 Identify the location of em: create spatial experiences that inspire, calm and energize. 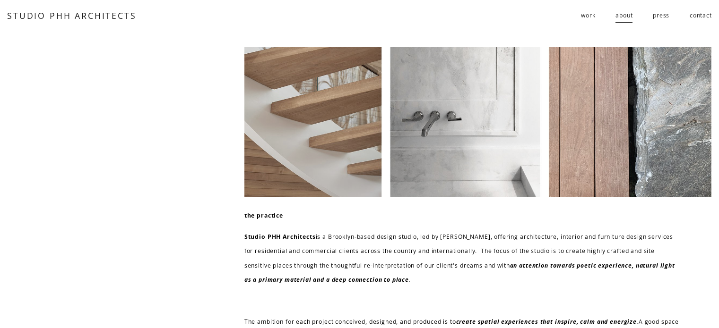
(546, 322).